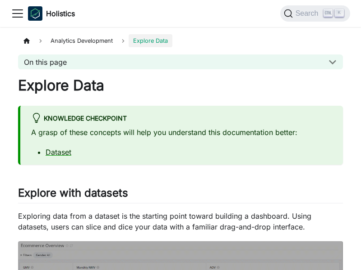  Describe the element at coordinates (180, 62) in the screenshot. I see `button: On this page` at that location.